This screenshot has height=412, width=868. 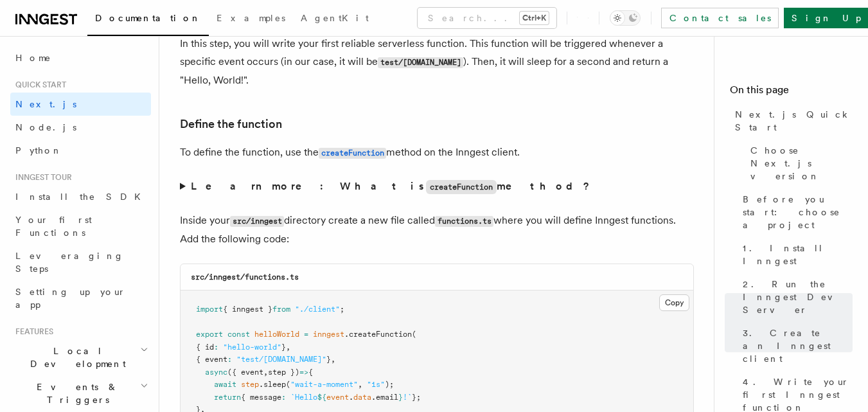 What do you see at coordinates (31, 332) in the screenshot?
I see `span: Features` at bounding box center [31, 332].